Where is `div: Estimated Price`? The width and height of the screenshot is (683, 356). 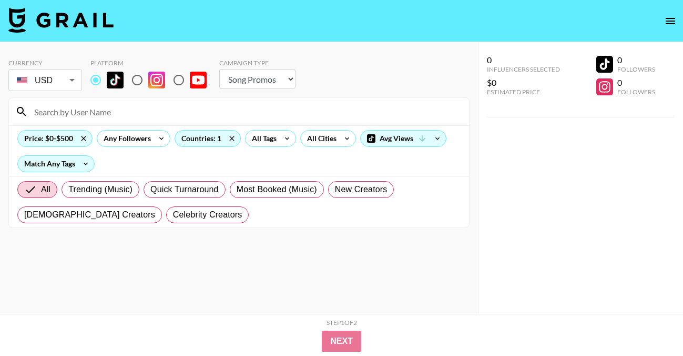
div: Estimated Price is located at coordinates (523, 92).